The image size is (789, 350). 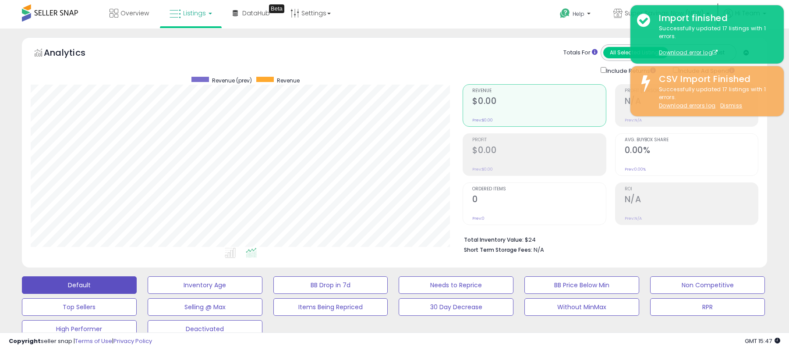 What do you see at coordinates (93, 340) in the screenshot?
I see `a: Terms of Use` at bounding box center [93, 340].